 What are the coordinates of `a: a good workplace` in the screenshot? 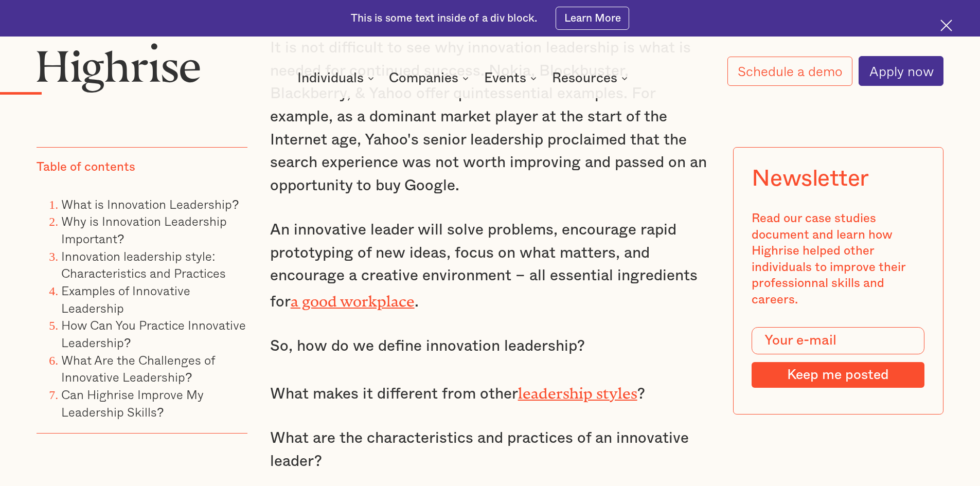 It's located at (352, 297).